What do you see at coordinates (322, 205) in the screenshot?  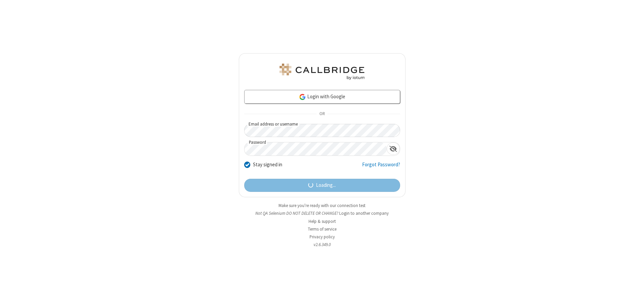 I see `a: Make sure you're ready with our connection test` at bounding box center [322, 205].